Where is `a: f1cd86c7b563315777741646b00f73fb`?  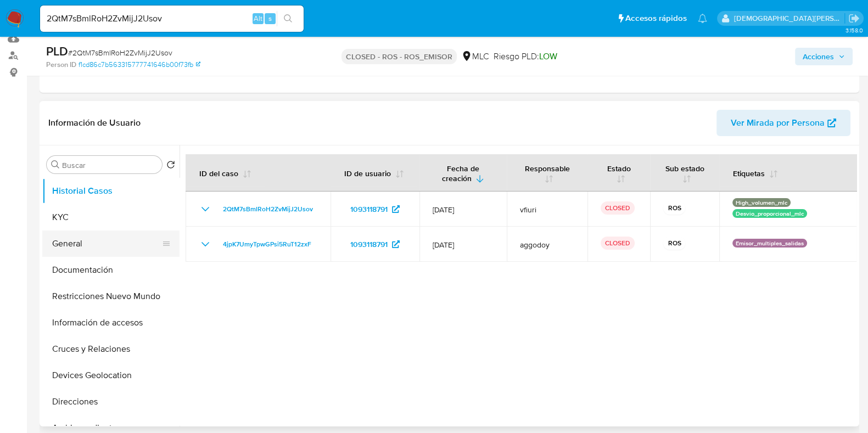 a: f1cd86c7b563315777741646b00f73fb is located at coordinates (139, 65).